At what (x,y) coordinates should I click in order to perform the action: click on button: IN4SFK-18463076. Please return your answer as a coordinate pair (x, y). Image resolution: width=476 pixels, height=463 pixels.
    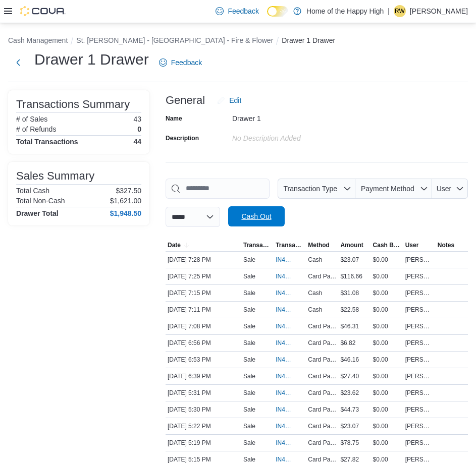
    Looking at the image, I should click on (290, 260).